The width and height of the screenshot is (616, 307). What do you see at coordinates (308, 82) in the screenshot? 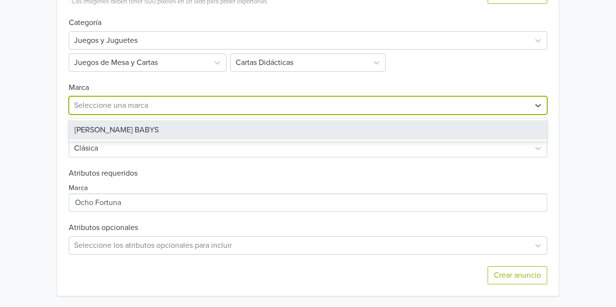
I see `h6: Marca` at bounding box center [308, 82].